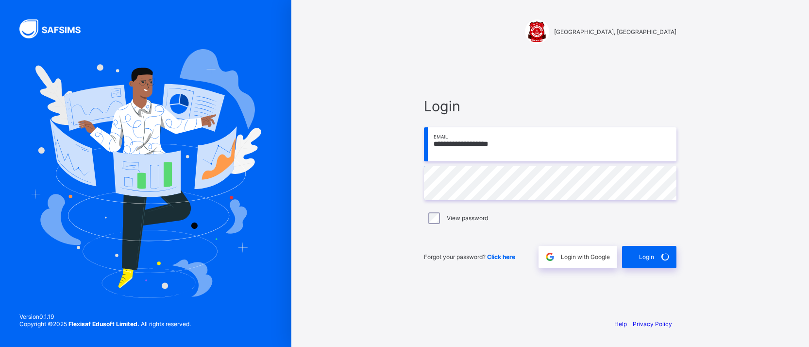  I want to click on img: Hero Image, so click(146, 173).